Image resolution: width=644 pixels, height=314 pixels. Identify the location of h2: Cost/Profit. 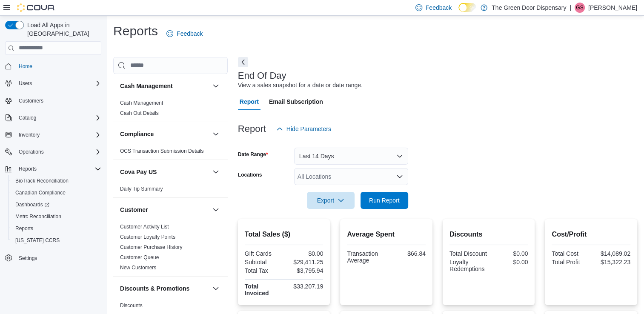
(591, 234).